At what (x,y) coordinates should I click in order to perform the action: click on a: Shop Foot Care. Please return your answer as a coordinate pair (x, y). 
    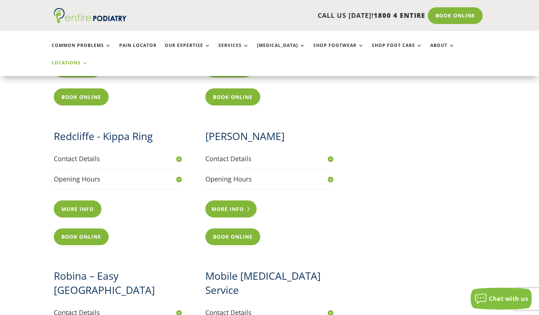
    Looking at the image, I should click on (397, 51).